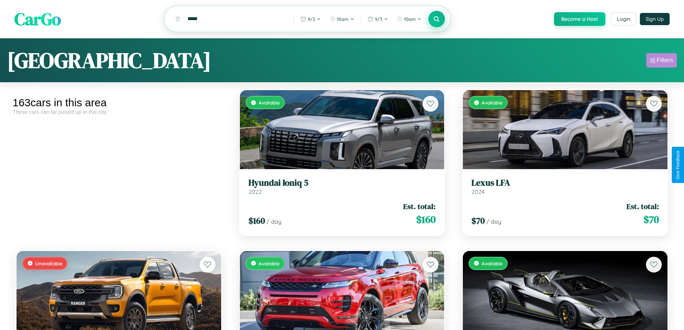 This screenshot has width=684, height=330. What do you see at coordinates (661, 60) in the screenshot?
I see `button: Filters` at bounding box center [661, 60].